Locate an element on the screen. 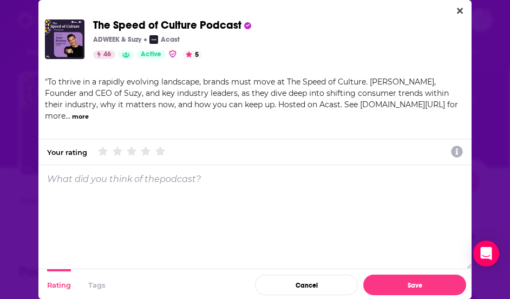  a: 46 is located at coordinates (104, 55).